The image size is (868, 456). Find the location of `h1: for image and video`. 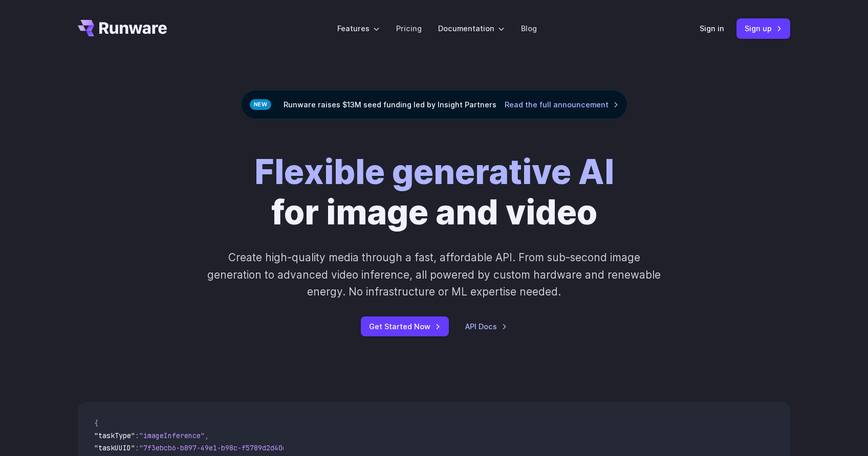

h1: for image and video is located at coordinates (434, 192).